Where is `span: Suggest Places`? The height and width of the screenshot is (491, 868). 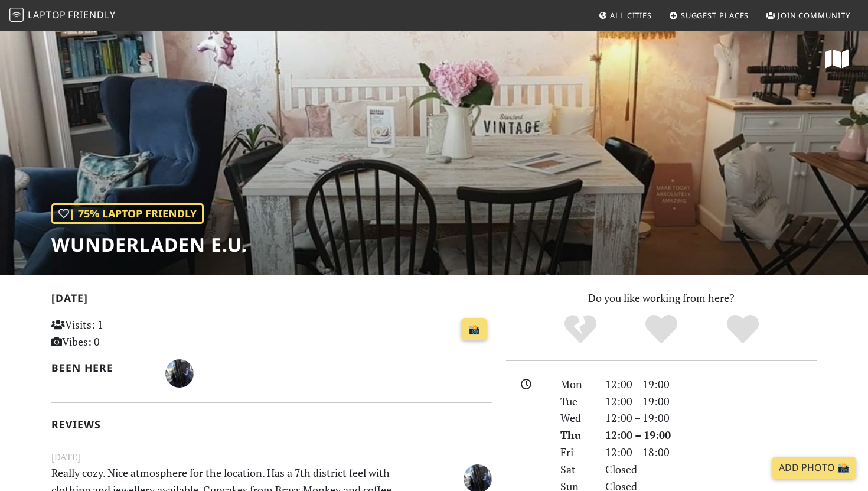
span: Suggest Places is located at coordinates (715, 16).